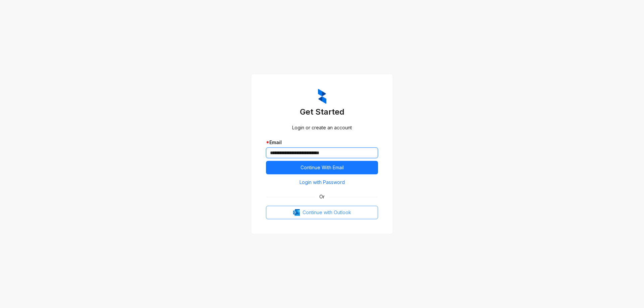 The image size is (644, 308). Describe the element at coordinates (322, 168) in the screenshot. I see `span: Continue With Email` at that location.